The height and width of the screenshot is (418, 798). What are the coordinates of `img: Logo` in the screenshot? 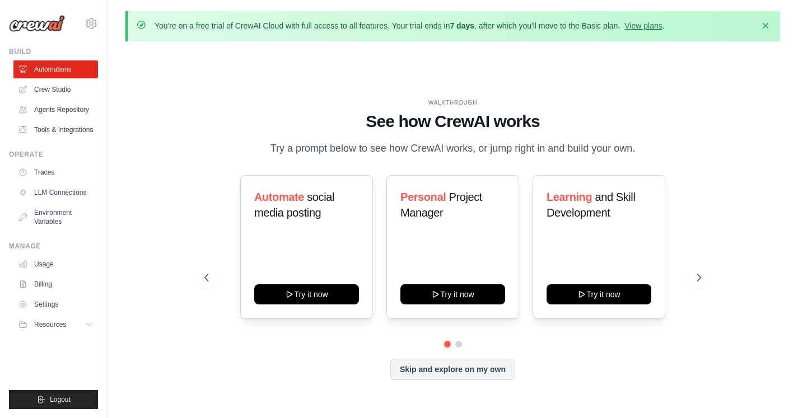 It's located at (37, 24).